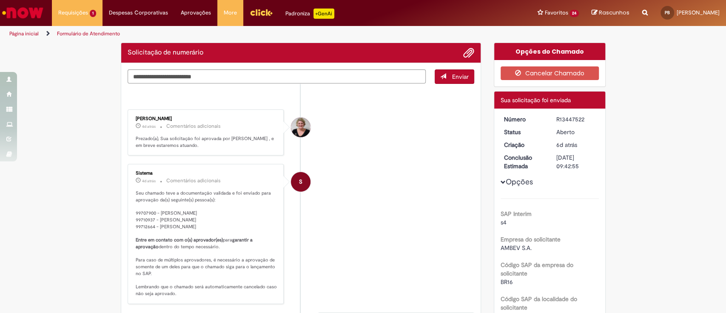 The image size is (726, 313). I want to click on div: Padroniza, so click(310, 14).